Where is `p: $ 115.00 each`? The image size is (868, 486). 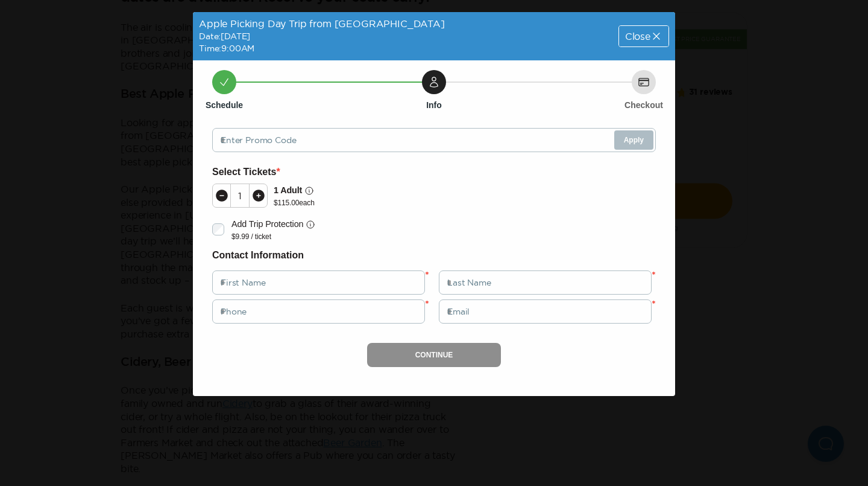 p: $ 115.00 each is located at coordinates (294, 203).